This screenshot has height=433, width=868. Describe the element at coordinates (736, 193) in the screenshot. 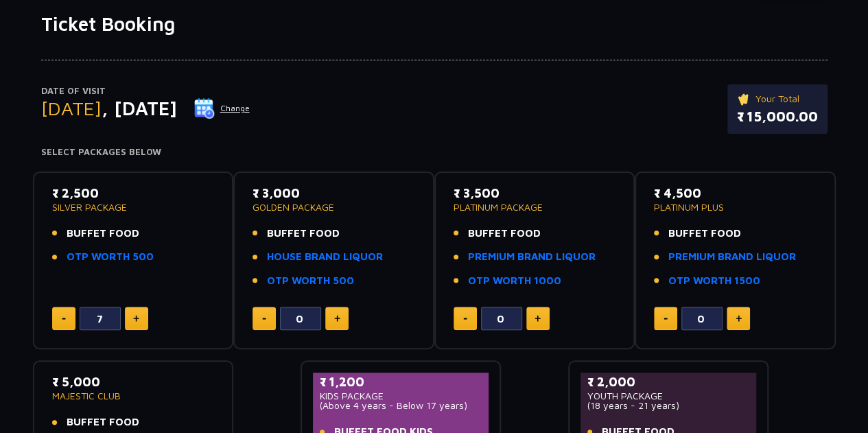

I see `p: ₹ 4,500` at that location.